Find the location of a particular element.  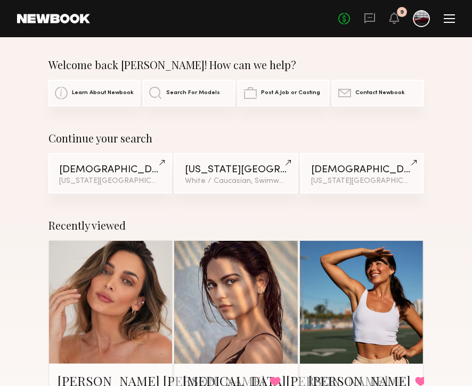

a: Post A Job or Casting is located at coordinates (283, 93).